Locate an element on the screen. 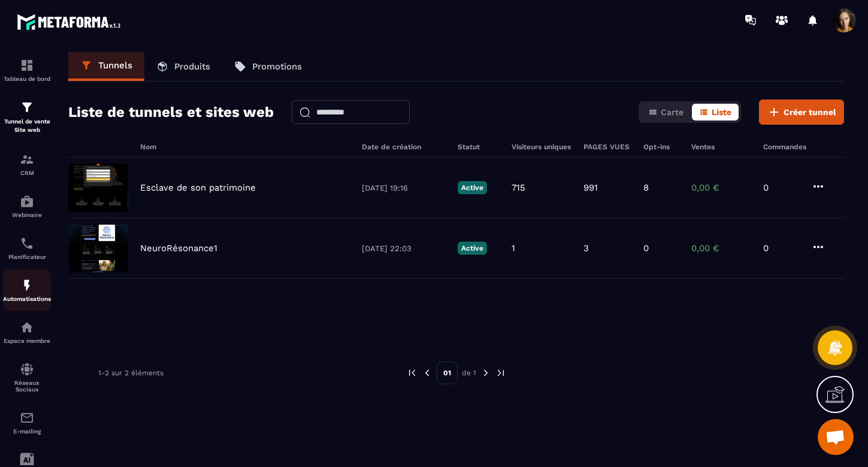 This screenshot has width=868, height=467. a: schedulerschedulerPlanificateur is located at coordinates (27, 248).